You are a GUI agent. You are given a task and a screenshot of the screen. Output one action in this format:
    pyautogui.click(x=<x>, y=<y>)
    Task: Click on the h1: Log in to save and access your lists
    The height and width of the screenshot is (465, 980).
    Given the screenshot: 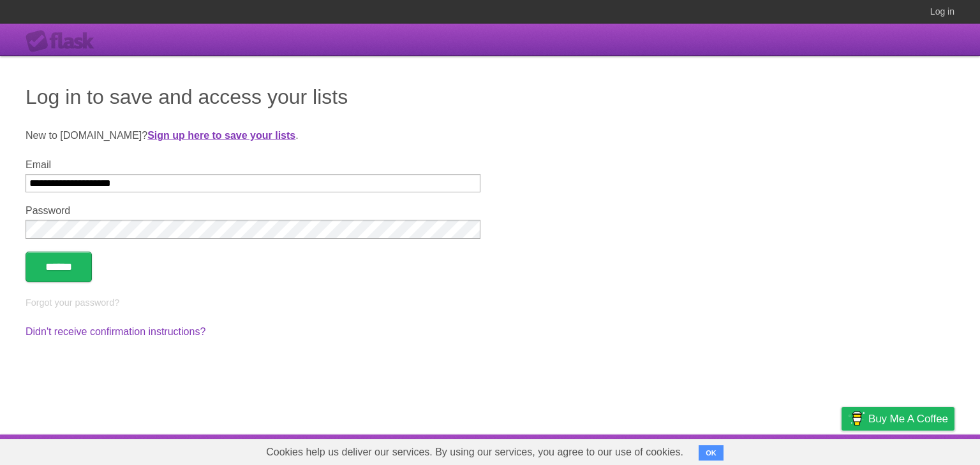 What is the action you would take?
    pyautogui.click(x=490, y=97)
    